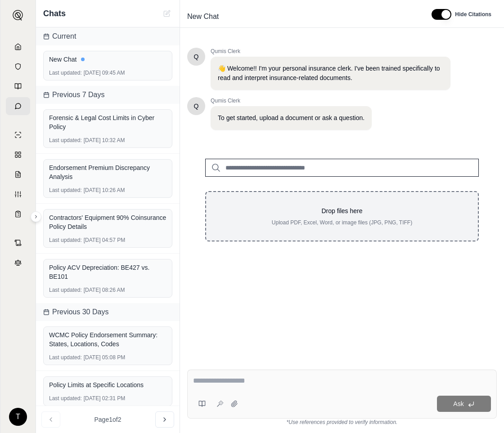 This screenshot has width=504, height=433. What do you see at coordinates (108, 59) in the screenshot?
I see `div: New Chat` at bounding box center [108, 59].